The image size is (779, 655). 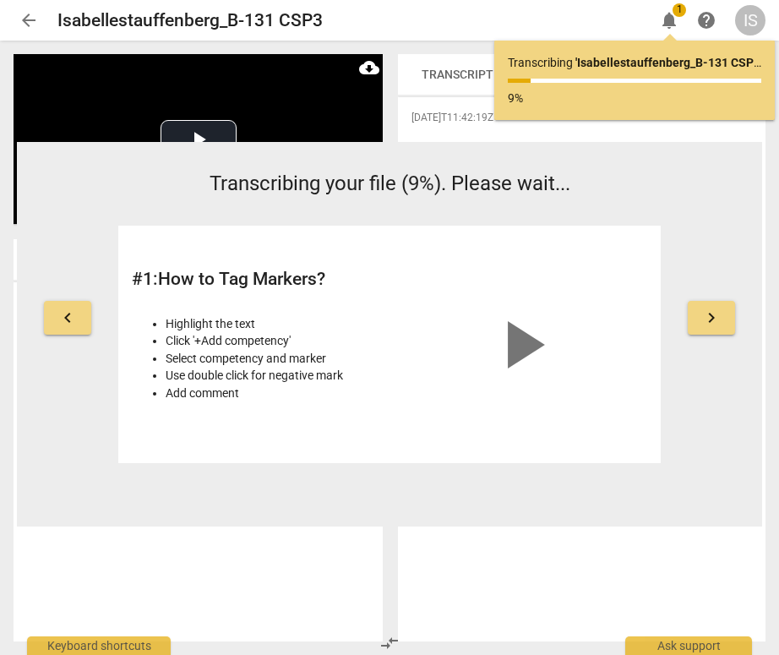 I want to click on div: IS, so click(x=751, y=20).